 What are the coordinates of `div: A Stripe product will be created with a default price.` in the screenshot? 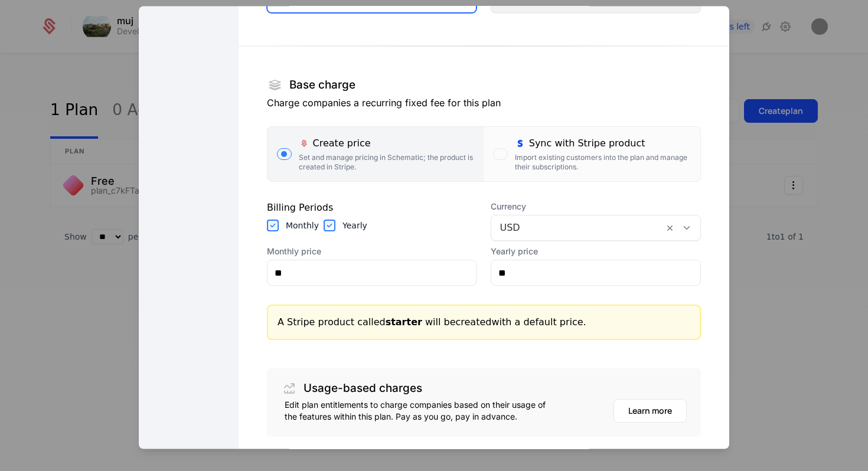 It's located at (484, 323).